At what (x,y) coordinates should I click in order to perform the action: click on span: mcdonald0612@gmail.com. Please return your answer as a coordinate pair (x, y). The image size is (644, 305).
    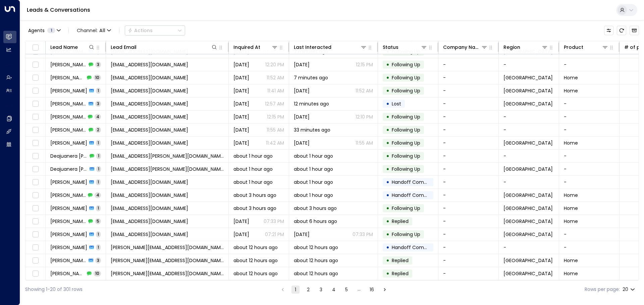
    Looking at the image, I should click on (149, 221).